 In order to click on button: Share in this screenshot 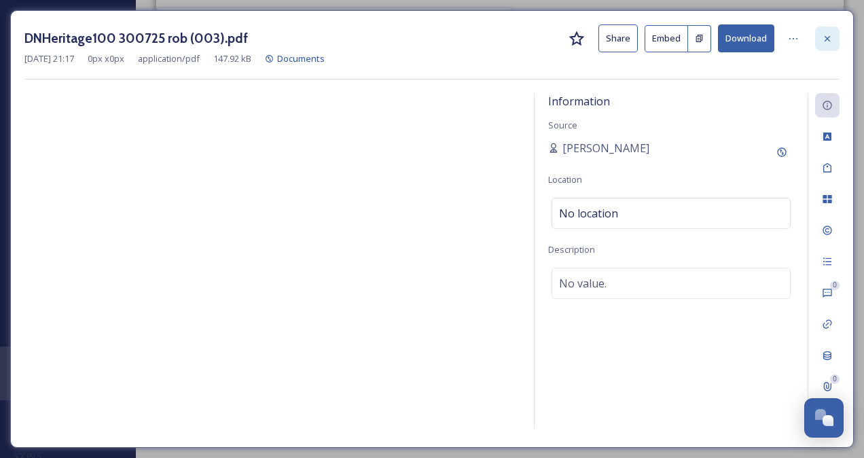, I will do `click(618, 38)`.